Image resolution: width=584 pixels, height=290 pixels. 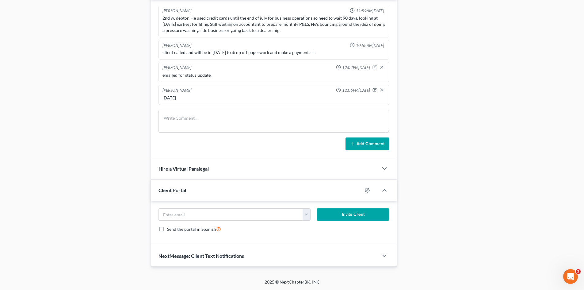 I want to click on div: 2nd w. debtor. He used credit cards until the end of july for business operations so need to wait..., so click(x=274, y=24).